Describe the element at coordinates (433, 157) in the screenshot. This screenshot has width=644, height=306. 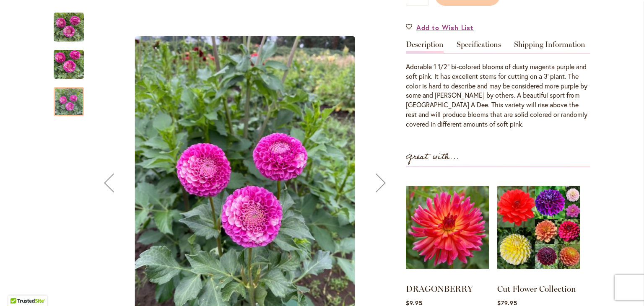
I see `strong: Great with...` at that location.